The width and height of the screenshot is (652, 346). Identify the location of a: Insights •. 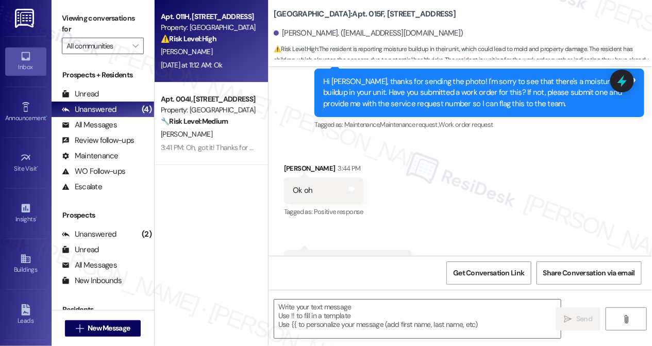
(26, 213).